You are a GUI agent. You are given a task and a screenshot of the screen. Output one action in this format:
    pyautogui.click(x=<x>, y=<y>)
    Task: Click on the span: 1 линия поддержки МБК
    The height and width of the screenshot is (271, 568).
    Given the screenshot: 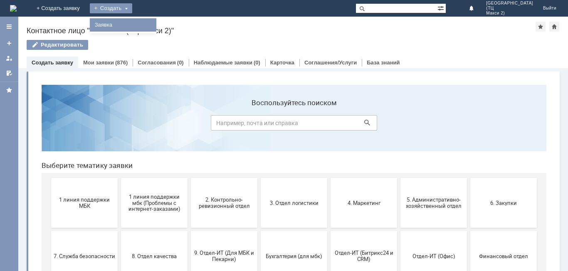 What is the action you would take?
    pyautogui.click(x=50, y=125)
    